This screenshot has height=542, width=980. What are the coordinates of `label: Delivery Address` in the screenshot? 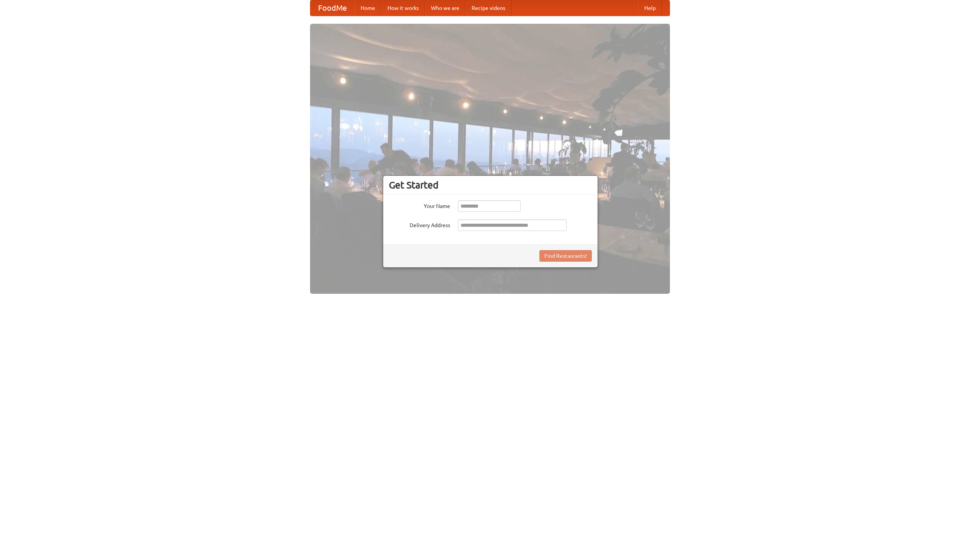 It's located at (420, 224).